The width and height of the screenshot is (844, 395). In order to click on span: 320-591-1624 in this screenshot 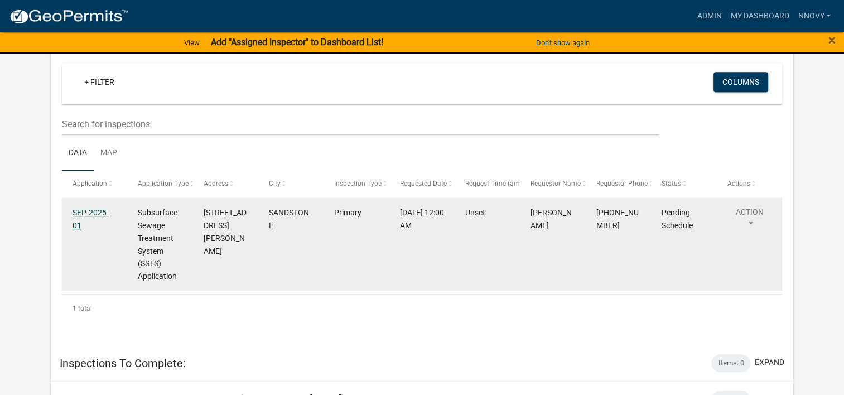, I will do `click(617, 219)`.